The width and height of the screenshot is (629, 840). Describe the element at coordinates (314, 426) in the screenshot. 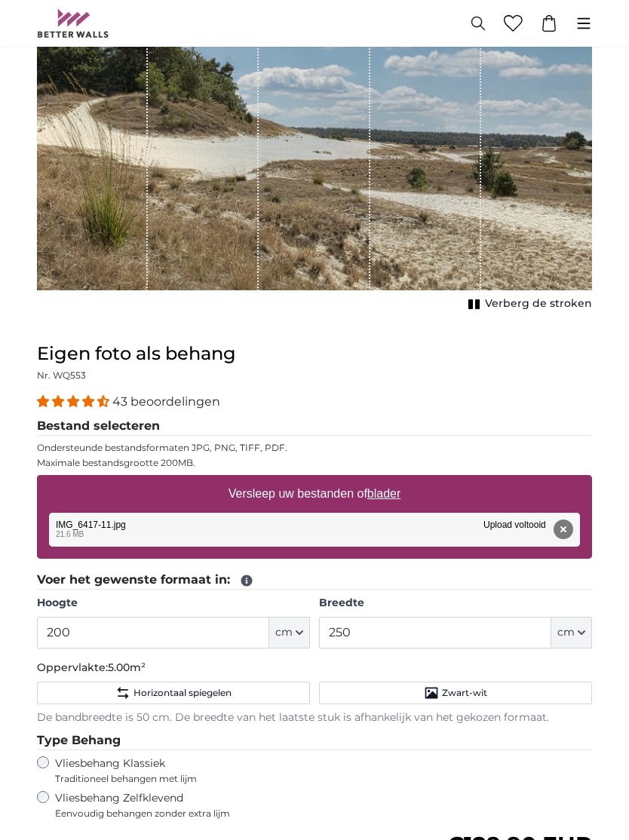

I see `legend: Bestand selecteren` at that location.